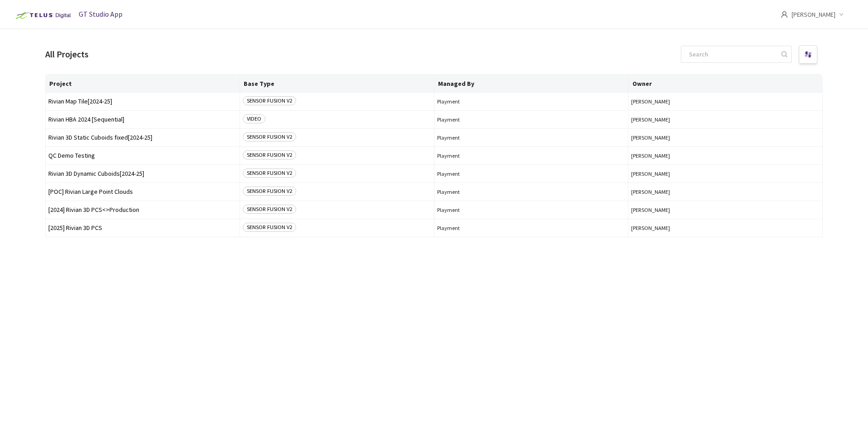 The height and width of the screenshot is (422, 868). I want to click on th: Managed By, so click(531, 84).